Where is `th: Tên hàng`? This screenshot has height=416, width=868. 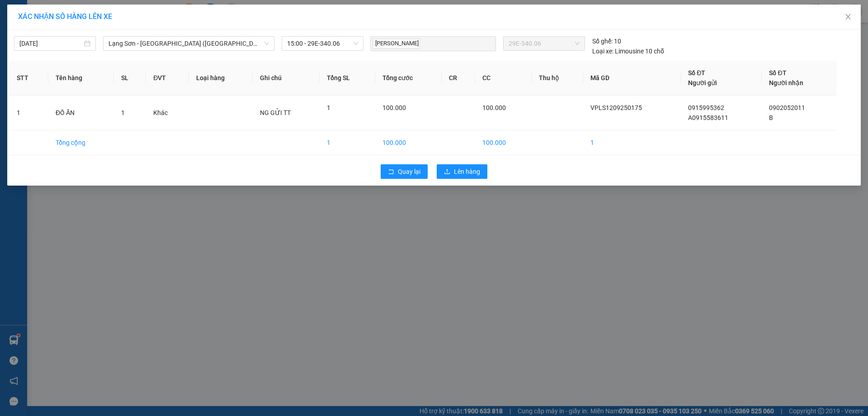
th: Tên hàng is located at coordinates (81, 78).